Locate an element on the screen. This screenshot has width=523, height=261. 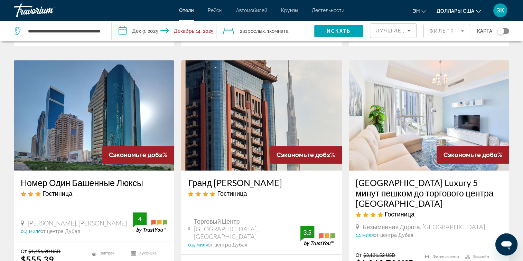
span: Искать is located at coordinates (339, 31).